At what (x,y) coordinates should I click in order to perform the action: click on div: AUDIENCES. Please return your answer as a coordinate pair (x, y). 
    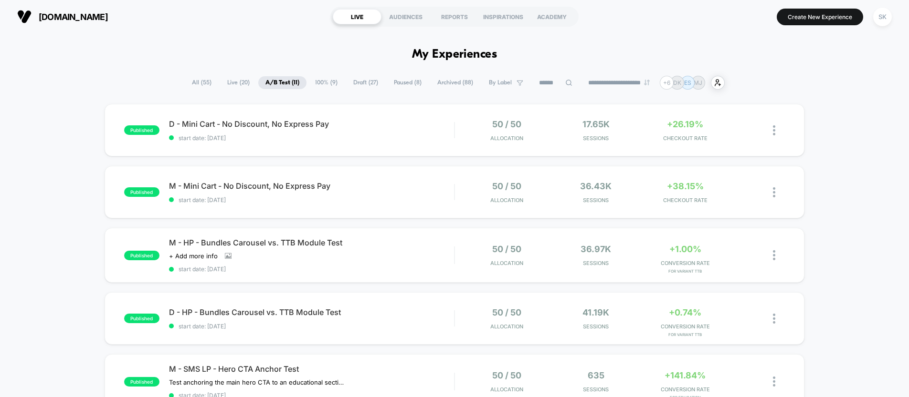
    Looking at the image, I should click on (406, 17).